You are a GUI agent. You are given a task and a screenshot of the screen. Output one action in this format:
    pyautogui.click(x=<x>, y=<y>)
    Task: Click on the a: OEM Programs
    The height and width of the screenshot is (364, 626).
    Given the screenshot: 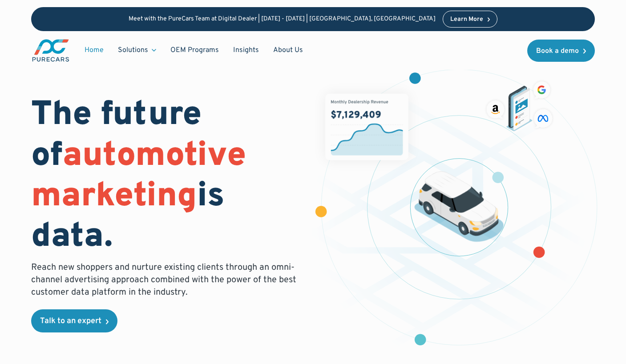 What is the action you would take?
    pyautogui.click(x=195, y=50)
    